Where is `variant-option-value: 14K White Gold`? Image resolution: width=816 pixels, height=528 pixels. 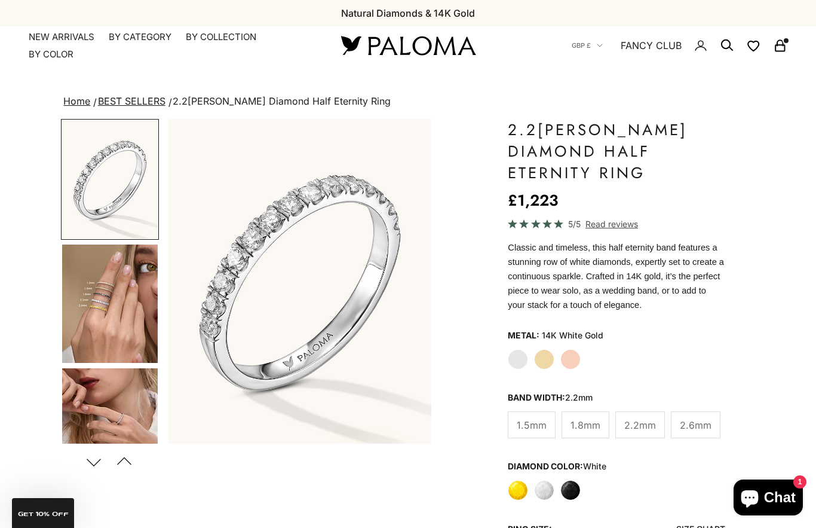 variant-option-value: 14K White Gold is located at coordinates (573, 335).